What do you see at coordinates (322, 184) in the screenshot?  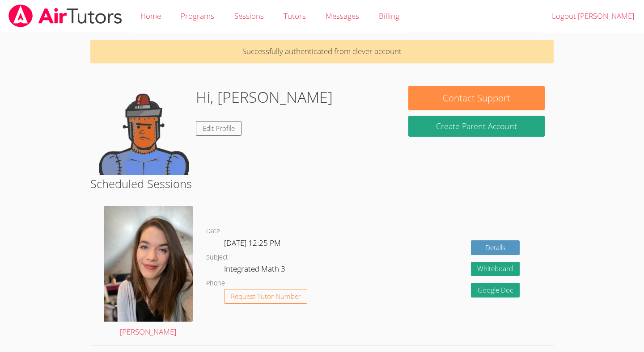 I see `h2: Scheduled Sessions` at bounding box center [322, 184].